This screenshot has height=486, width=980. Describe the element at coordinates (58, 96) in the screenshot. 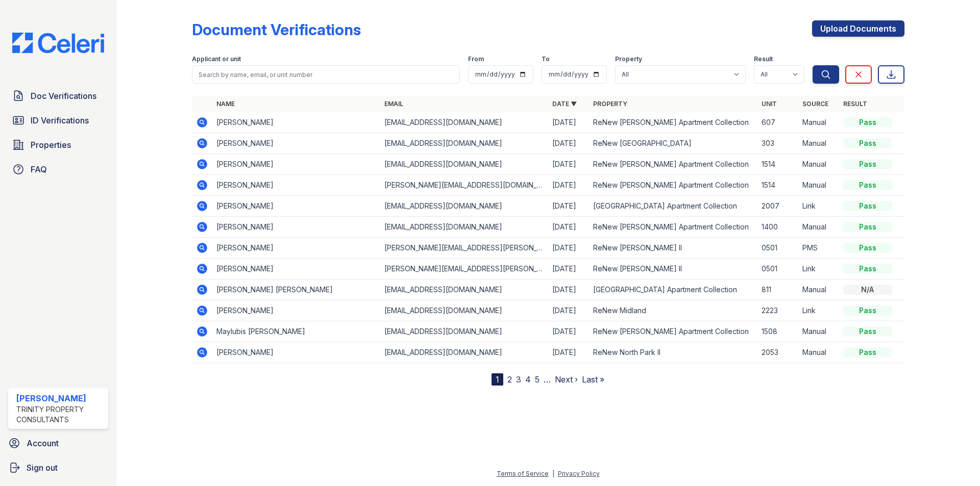

I see `a: Doc Verifications` at that location.